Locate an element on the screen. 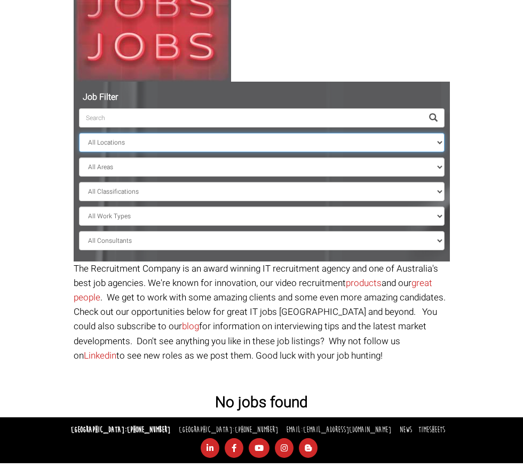  a: products is located at coordinates (363, 283).